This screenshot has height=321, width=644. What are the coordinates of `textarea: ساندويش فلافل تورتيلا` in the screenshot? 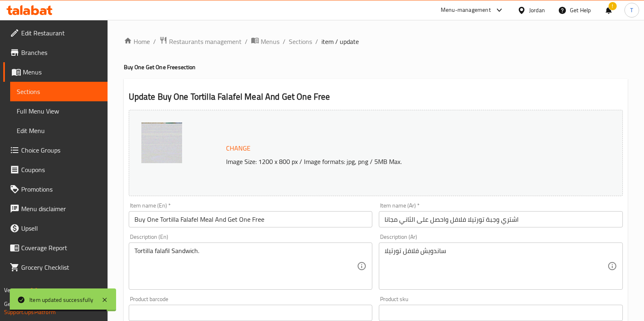 It's located at (496, 266).